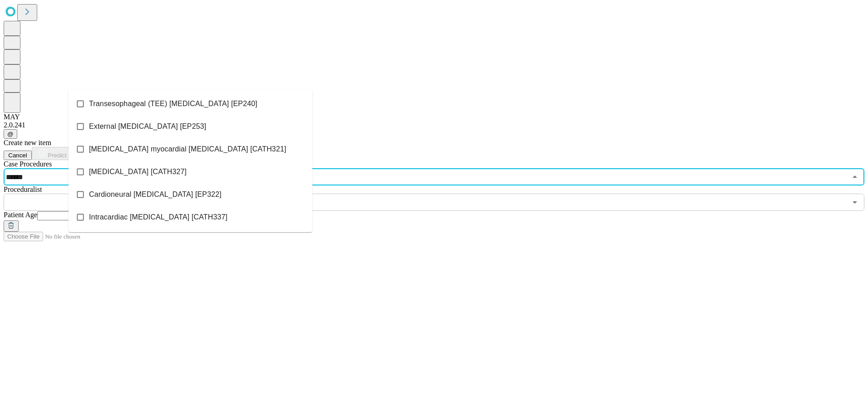  Describe the element at coordinates (18, 155) in the screenshot. I see `button: Cancel` at that location.